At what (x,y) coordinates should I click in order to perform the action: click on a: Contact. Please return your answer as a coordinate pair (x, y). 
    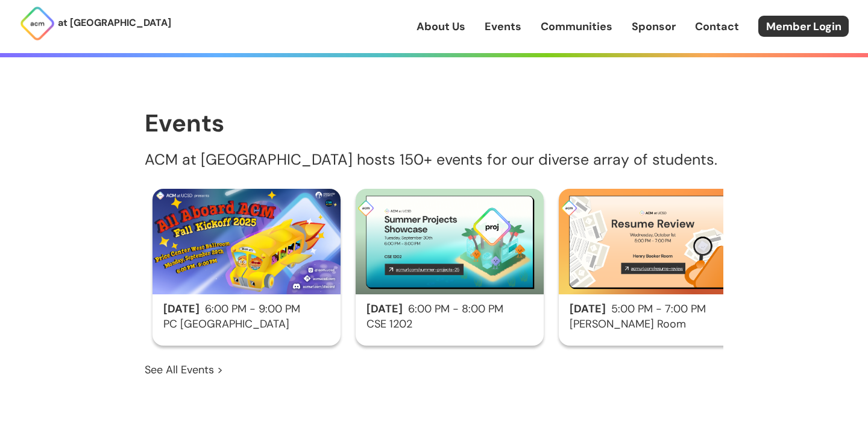
    Looking at the image, I should click on (717, 27).